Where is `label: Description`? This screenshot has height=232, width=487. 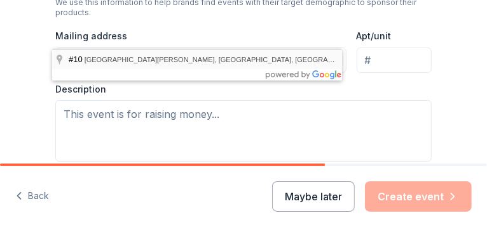 label: Description is located at coordinates (81, 90).